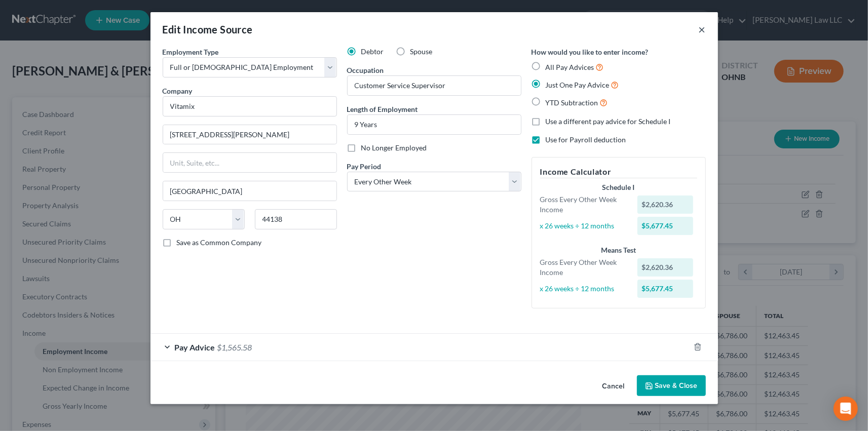  I want to click on input: Enter address..., so click(250, 134).